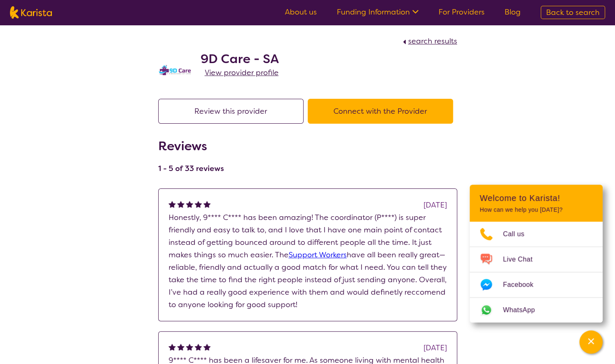 The width and height of the screenshot is (615, 364). What do you see at coordinates (175, 70) in the screenshot?
I see `img: tm0unixx98hwpl6ajs3b.png` at bounding box center [175, 70].